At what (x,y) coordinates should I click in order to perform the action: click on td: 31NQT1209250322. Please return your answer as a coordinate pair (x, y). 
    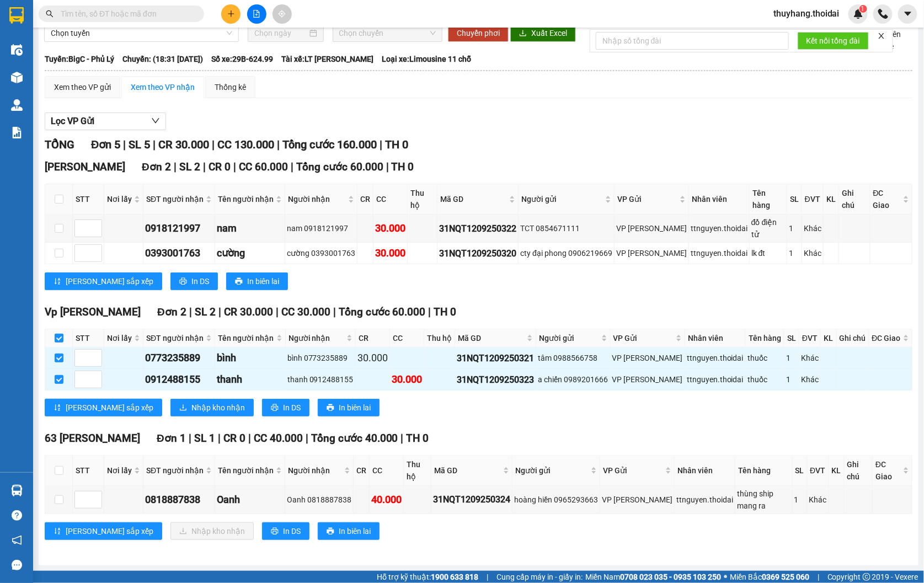
    Looking at the image, I should click on (477, 229).